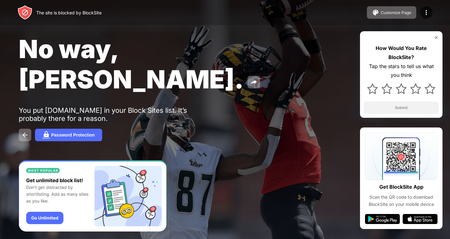 This screenshot has width=450, height=239. What do you see at coordinates (68, 135) in the screenshot?
I see `button: Password Protection` at bounding box center [68, 135].